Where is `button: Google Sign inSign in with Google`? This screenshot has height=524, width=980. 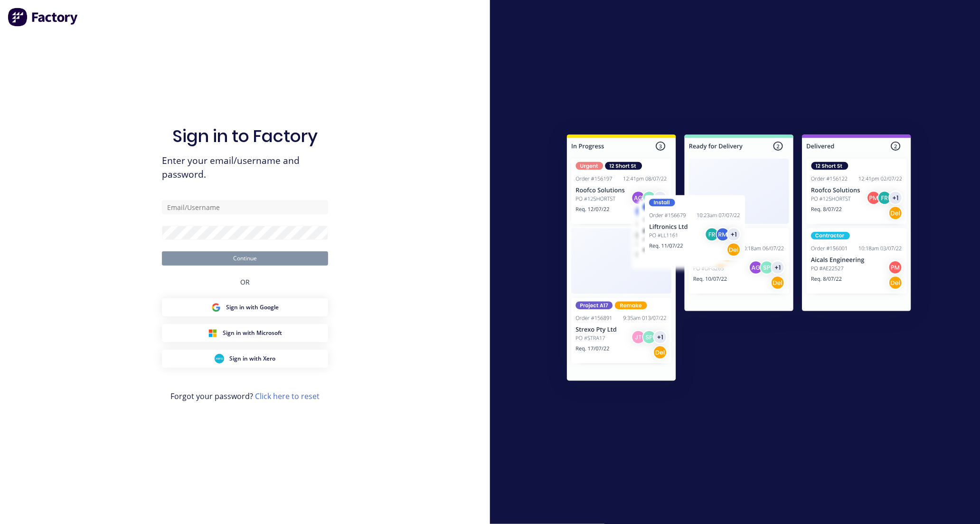
button: Google Sign inSign in with Google is located at coordinates (245, 308).